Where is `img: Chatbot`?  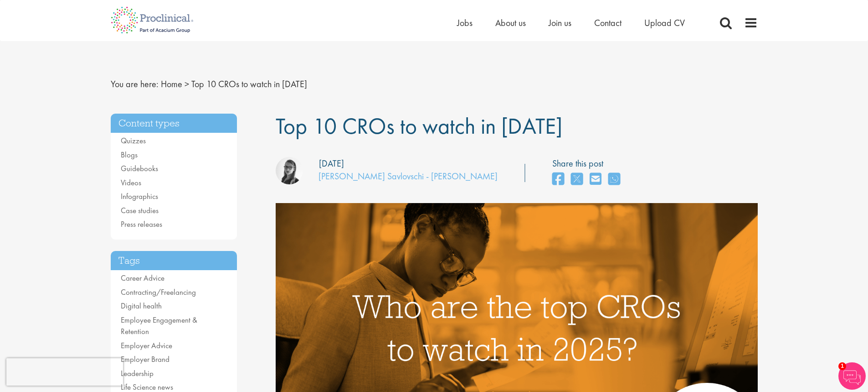
img: Chatbot is located at coordinates (852, 376).